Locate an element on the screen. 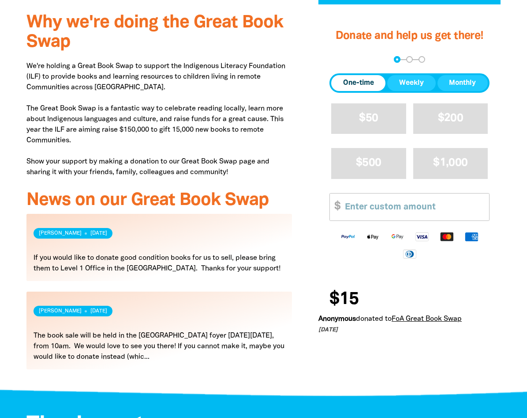  span: One-time is located at coordinates (359, 83).